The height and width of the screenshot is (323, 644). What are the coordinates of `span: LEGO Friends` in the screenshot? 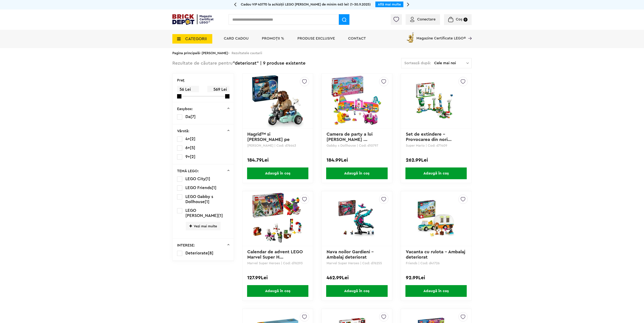 It's located at (199, 188).